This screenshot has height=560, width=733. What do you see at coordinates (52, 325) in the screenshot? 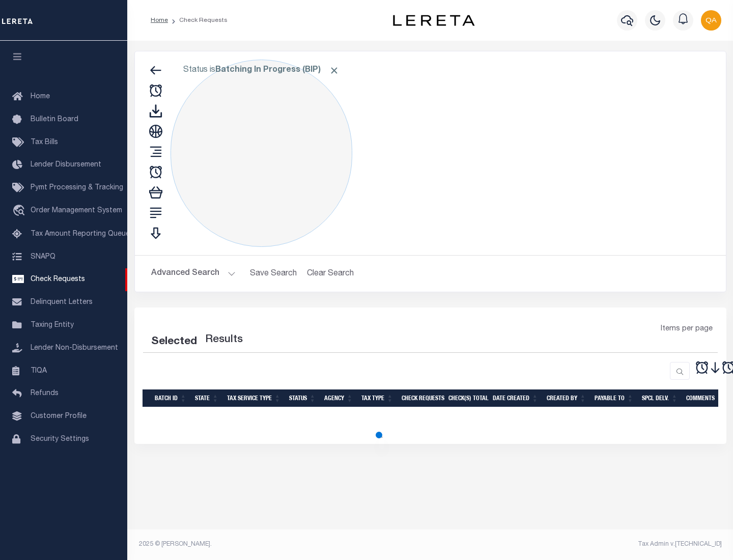
I see `span: Taxing Entity` at bounding box center [52, 325].